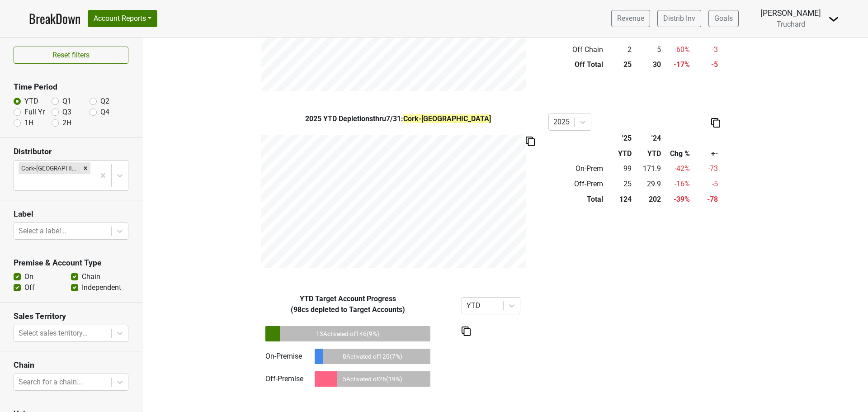 The height and width of the screenshot is (412, 868). What do you see at coordinates (678, 199) in the screenshot?
I see `td: -39 %` at bounding box center [678, 199].